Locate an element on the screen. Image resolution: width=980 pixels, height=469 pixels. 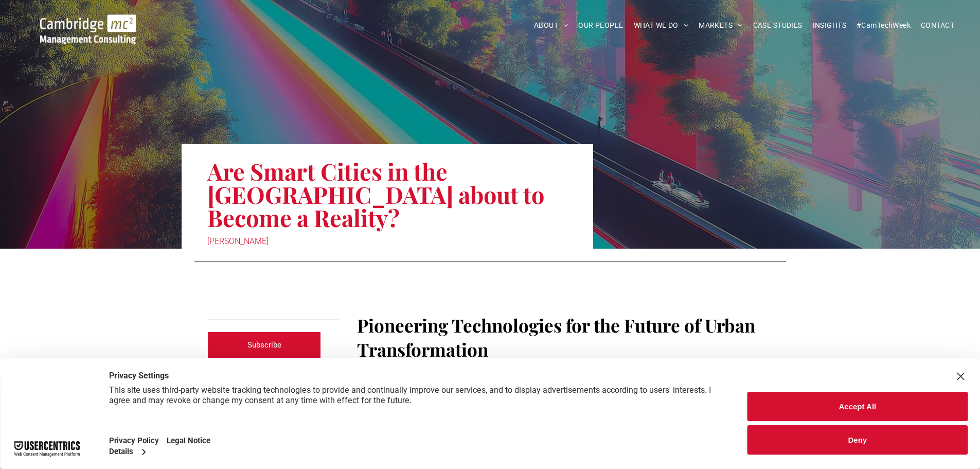
a: INSIGHTS is located at coordinates (830, 25).